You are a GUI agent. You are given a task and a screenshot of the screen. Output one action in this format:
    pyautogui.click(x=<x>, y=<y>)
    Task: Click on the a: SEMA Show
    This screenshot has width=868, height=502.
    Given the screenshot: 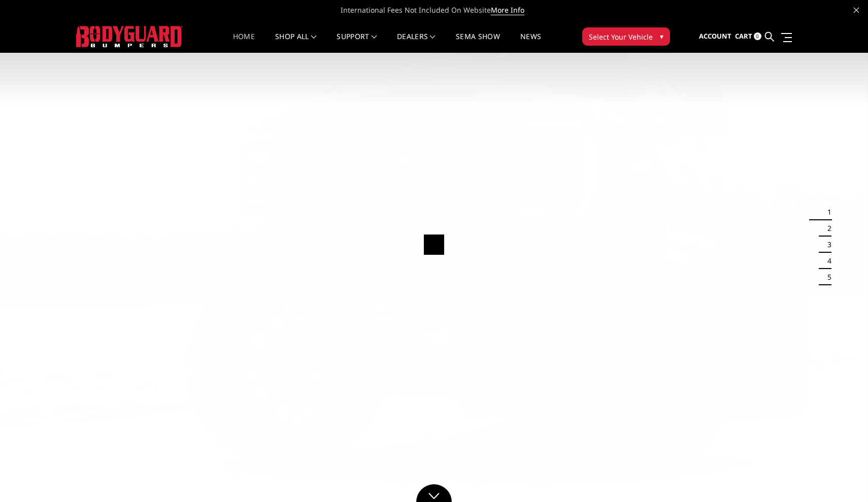 What is the action you would take?
    pyautogui.click(x=477, y=43)
    